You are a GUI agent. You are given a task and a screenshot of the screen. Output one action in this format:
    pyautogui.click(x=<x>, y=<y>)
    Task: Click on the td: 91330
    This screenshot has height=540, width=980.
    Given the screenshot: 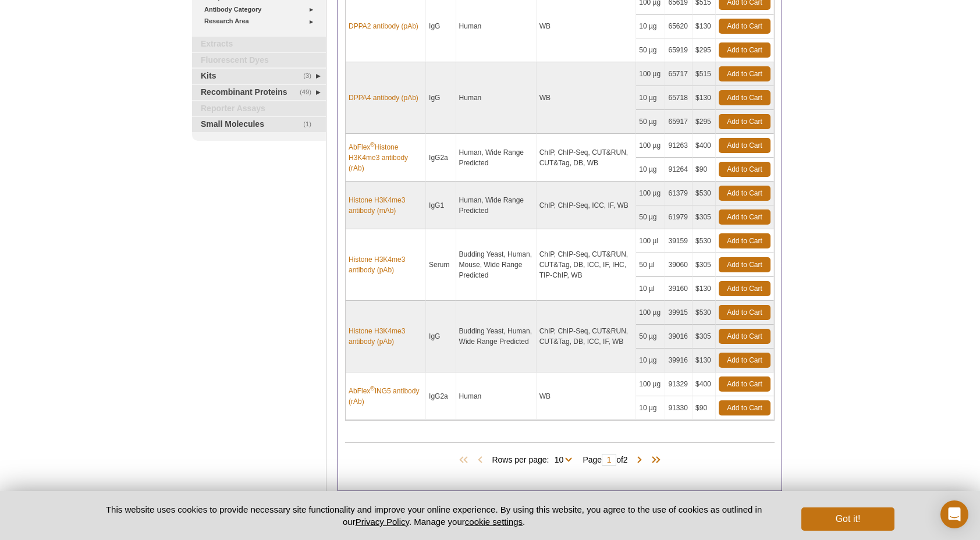 What is the action you would take?
    pyautogui.click(x=679, y=408)
    